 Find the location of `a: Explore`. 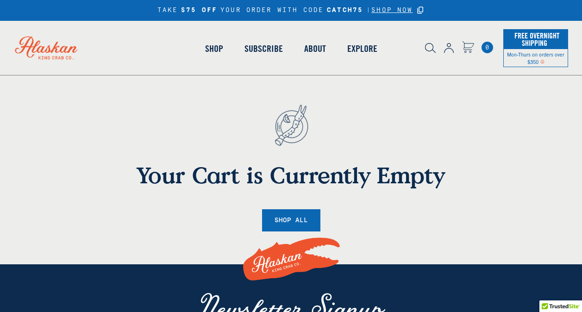

a: Explore is located at coordinates (362, 49).